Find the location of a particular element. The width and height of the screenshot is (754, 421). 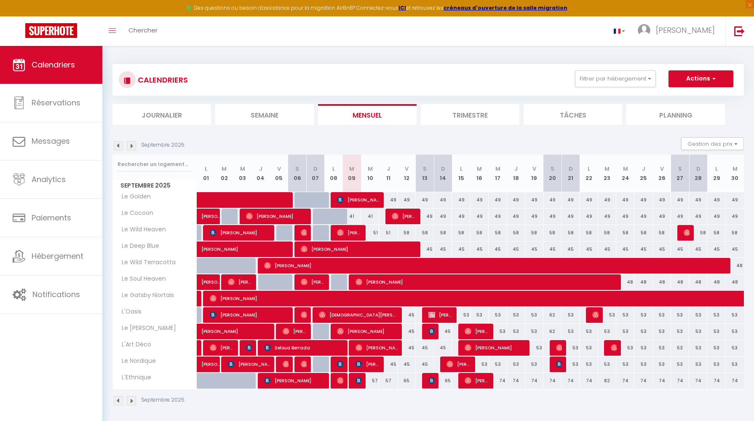

th: 18 is located at coordinates (515, 173).